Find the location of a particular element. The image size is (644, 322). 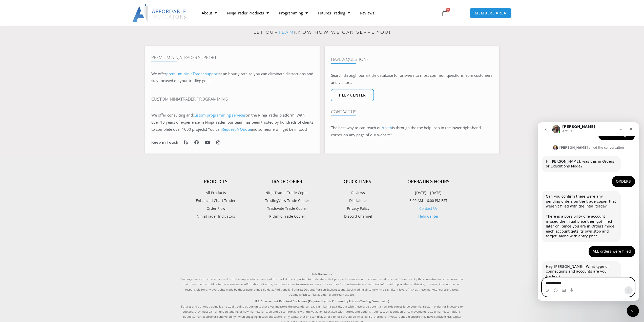

span: NinjaTrader Indicators is located at coordinates (216, 216).